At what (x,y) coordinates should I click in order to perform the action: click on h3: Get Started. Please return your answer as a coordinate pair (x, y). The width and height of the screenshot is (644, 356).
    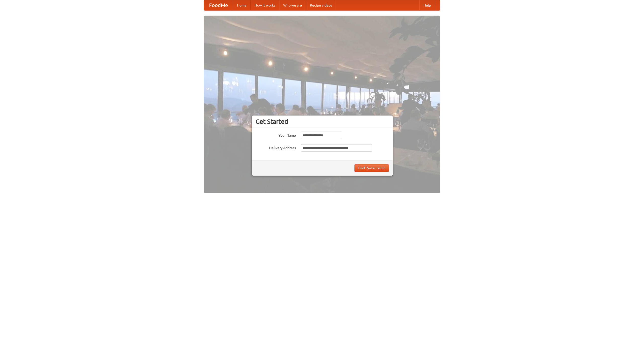
    Looking at the image, I should click on (322, 122).